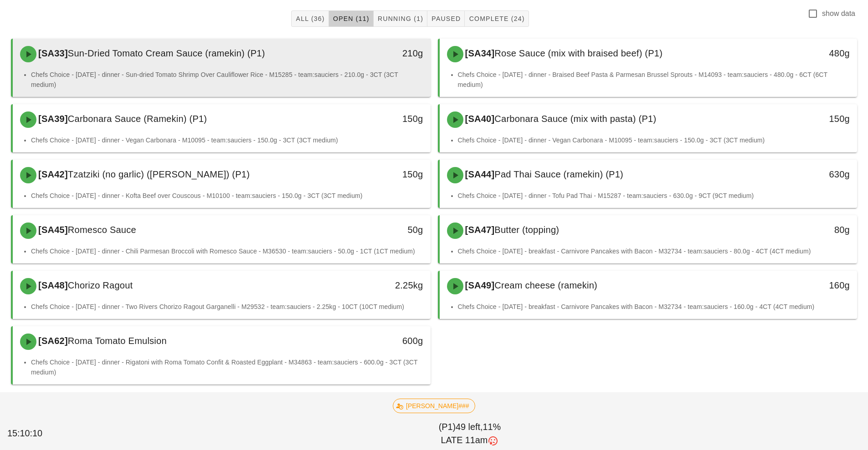  Describe the element at coordinates (803, 53) in the screenshot. I see `div: 480g` at that location.